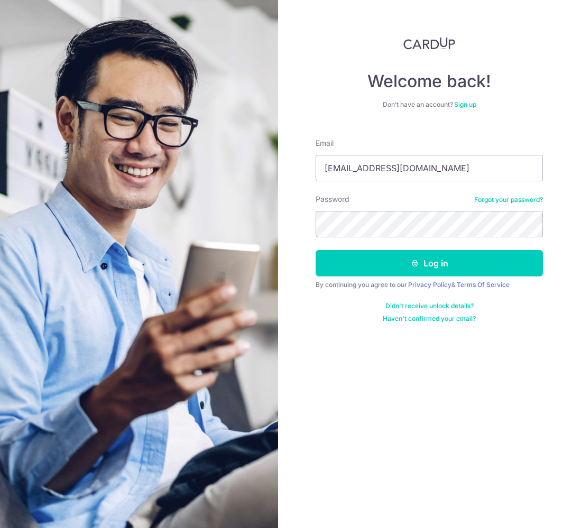 Image resolution: width=581 pixels, height=528 pixels. I want to click on label: Password, so click(333, 199).